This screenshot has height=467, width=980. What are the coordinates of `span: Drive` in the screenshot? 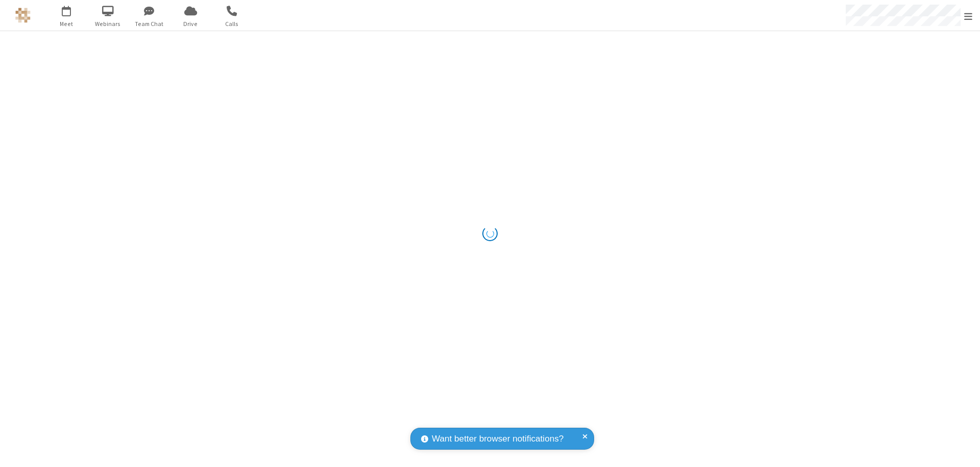 It's located at (190, 24).